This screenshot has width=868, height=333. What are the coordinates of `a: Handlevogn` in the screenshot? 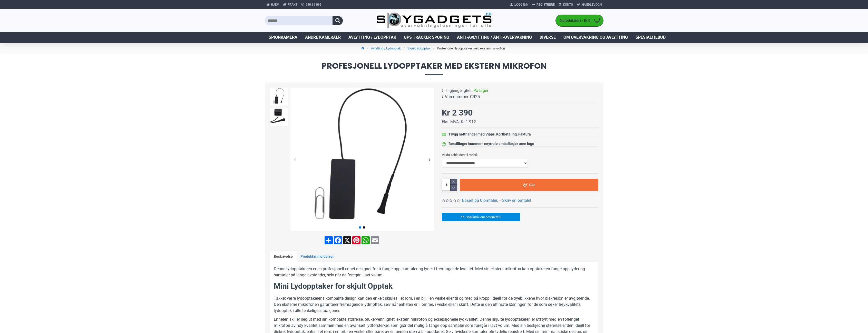 It's located at (589, 4).